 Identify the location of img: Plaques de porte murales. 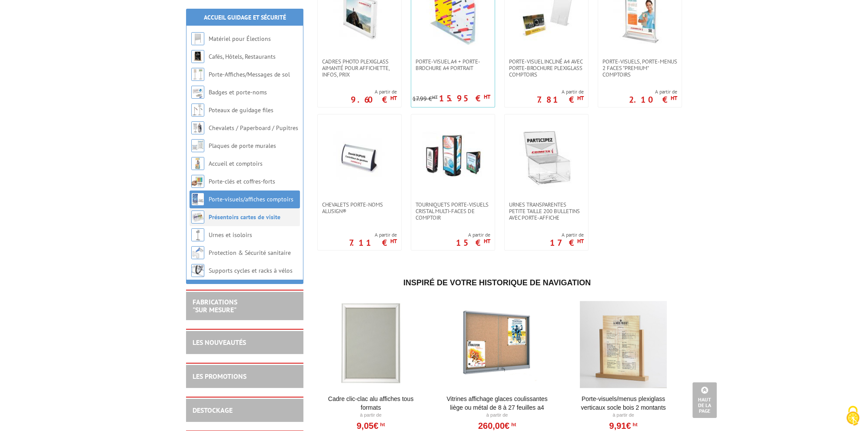
(198, 145).